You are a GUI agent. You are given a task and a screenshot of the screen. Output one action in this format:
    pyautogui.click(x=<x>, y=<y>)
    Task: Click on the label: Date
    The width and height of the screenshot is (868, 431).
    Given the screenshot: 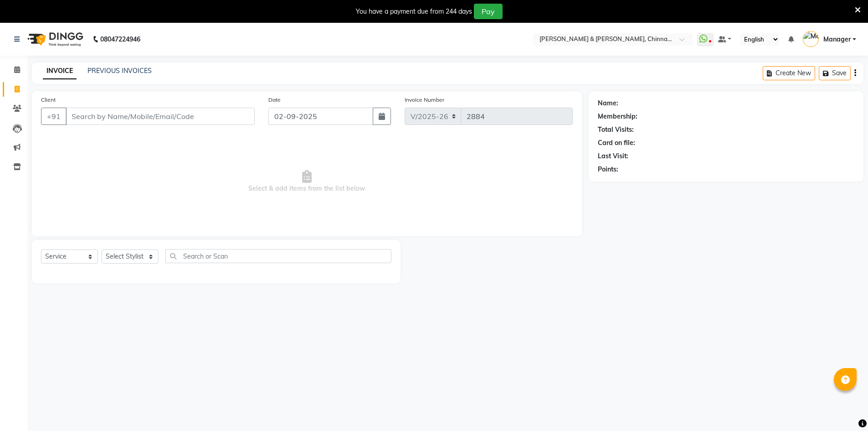 What is the action you would take?
    pyautogui.click(x=275, y=100)
    